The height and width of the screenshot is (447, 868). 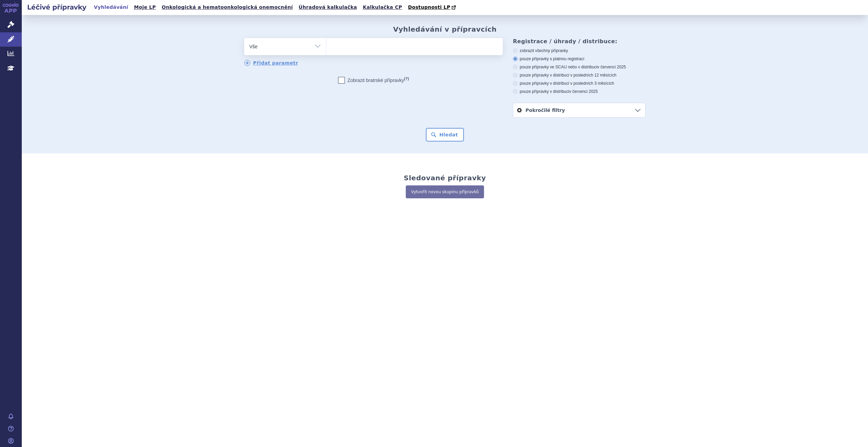 I want to click on a: Moje LP, so click(x=145, y=7).